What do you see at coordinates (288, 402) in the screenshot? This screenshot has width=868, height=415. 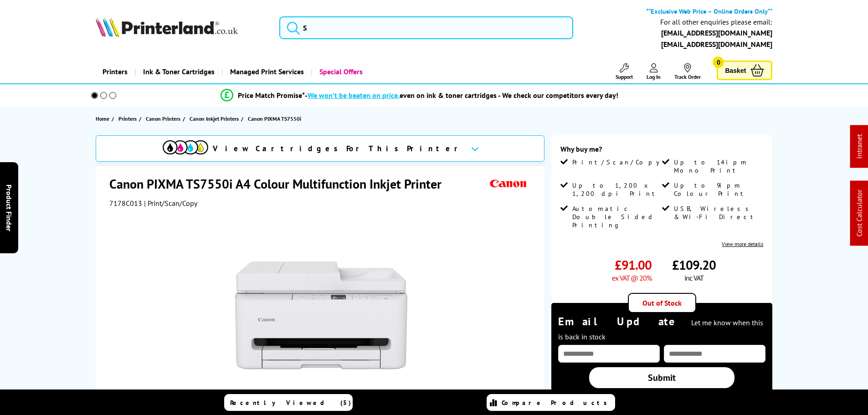 I see `a: Recently Viewed (5)` at bounding box center [288, 402].